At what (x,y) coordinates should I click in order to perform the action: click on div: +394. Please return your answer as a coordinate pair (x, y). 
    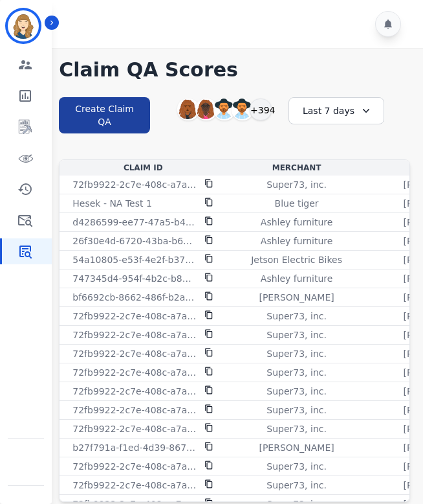
    Looking at the image, I should click on (261, 109).